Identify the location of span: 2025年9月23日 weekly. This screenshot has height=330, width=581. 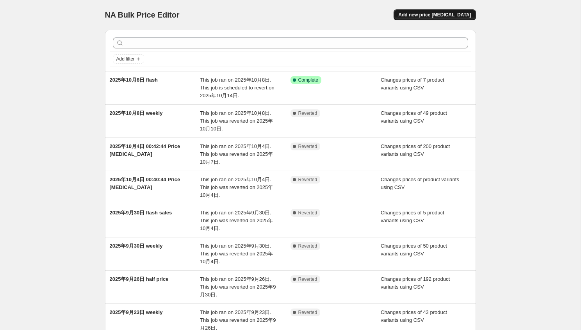
(136, 312).